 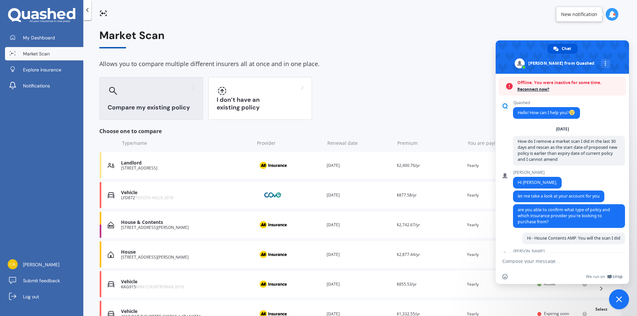 I want to click on a: Submit feedback, so click(x=44, y=280).